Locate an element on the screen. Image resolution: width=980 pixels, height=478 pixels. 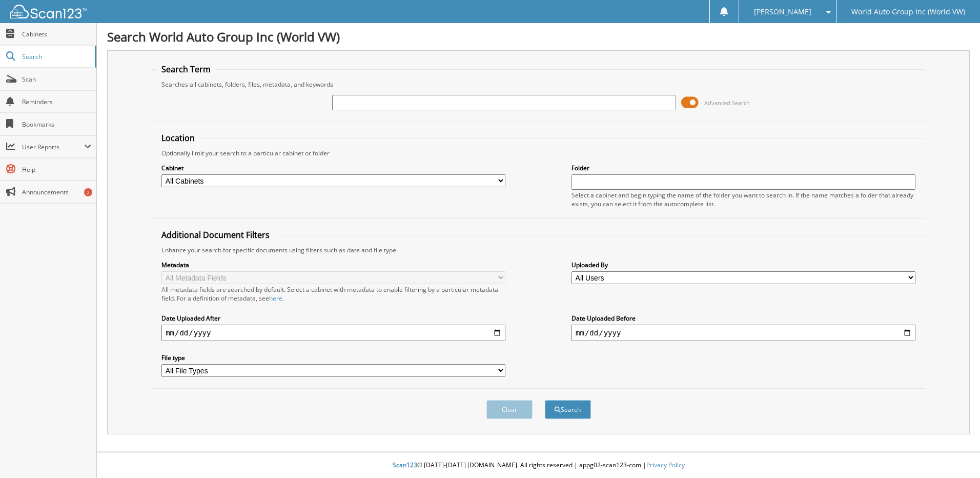
span: User Reports is located at coordinates (53, 146).